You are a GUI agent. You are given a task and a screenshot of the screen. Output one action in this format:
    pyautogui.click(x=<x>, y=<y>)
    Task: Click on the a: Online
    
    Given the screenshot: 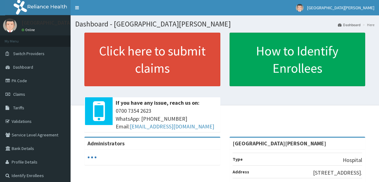 What is the action you would take?
    pyautogui.click(x=29, y=30)
    